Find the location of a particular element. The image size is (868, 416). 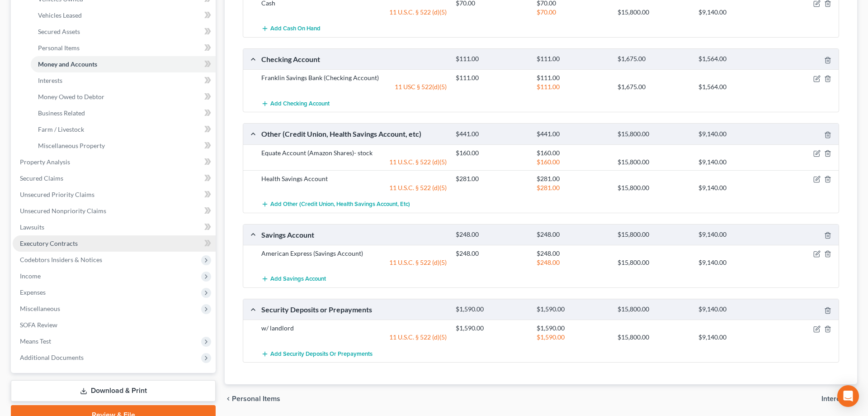

span: Secured Assets is located at coordinates (59, 31).